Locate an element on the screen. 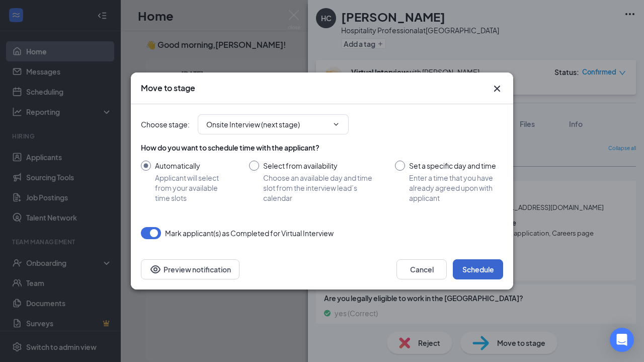  svg: Cross is located at coordinates (497, 88).